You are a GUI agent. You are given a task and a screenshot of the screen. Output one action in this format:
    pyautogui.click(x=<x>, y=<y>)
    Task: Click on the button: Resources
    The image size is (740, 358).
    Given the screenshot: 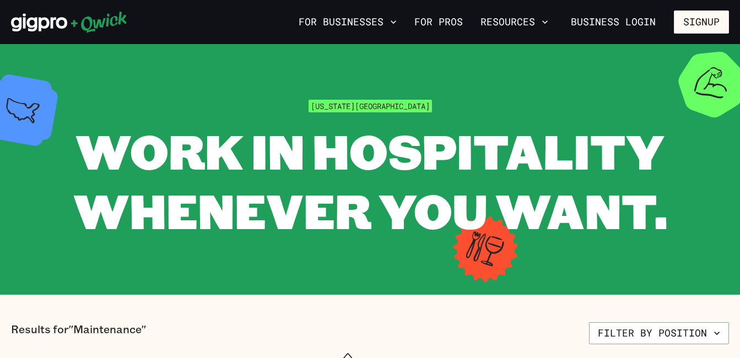 What is the action you would take?
    pyautogui.click(x=514, y=22)
    